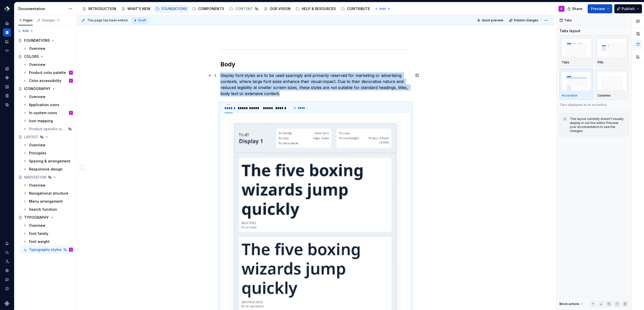  Describe the element at coordinates (566, 63) in the screenshot. I see `p: Tabs` at that location.